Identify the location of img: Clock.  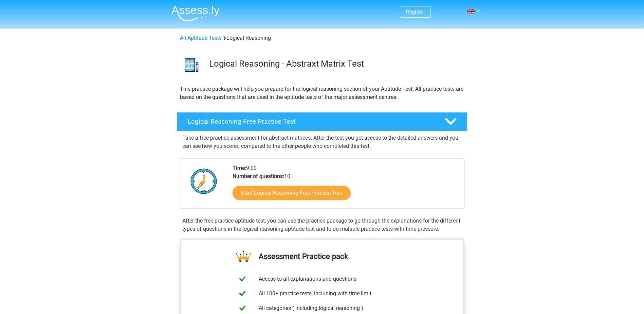
(203, 181).